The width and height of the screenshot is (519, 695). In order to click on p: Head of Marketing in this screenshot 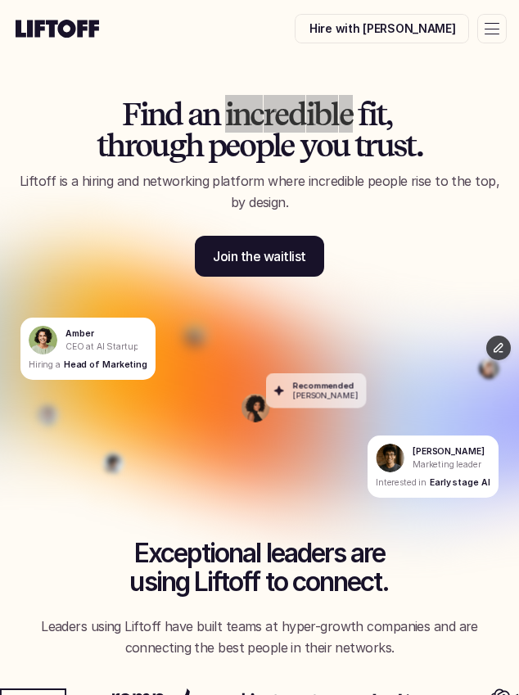, I will do `click(106, 365)`.